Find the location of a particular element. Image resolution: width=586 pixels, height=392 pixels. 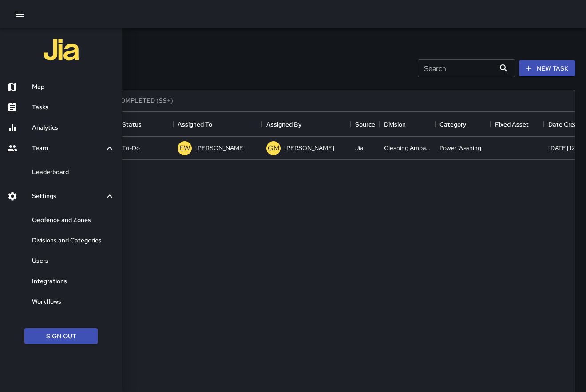

h6: Geofence and Zones is located at coordinates (73, 220).